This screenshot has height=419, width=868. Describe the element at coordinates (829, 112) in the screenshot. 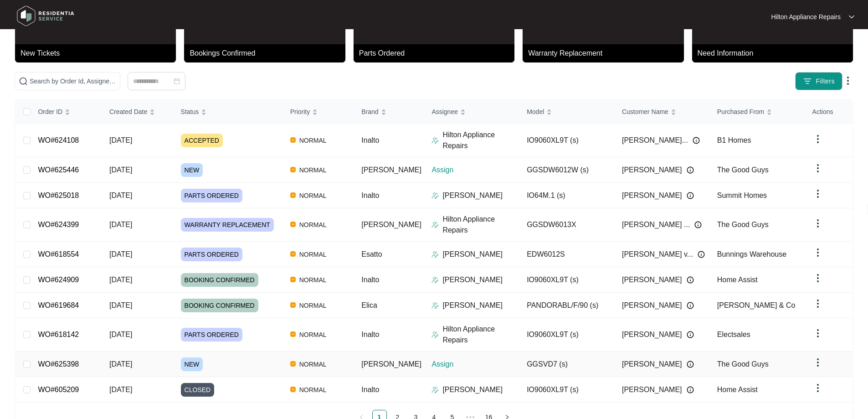

I see `th: Actions` at that location.